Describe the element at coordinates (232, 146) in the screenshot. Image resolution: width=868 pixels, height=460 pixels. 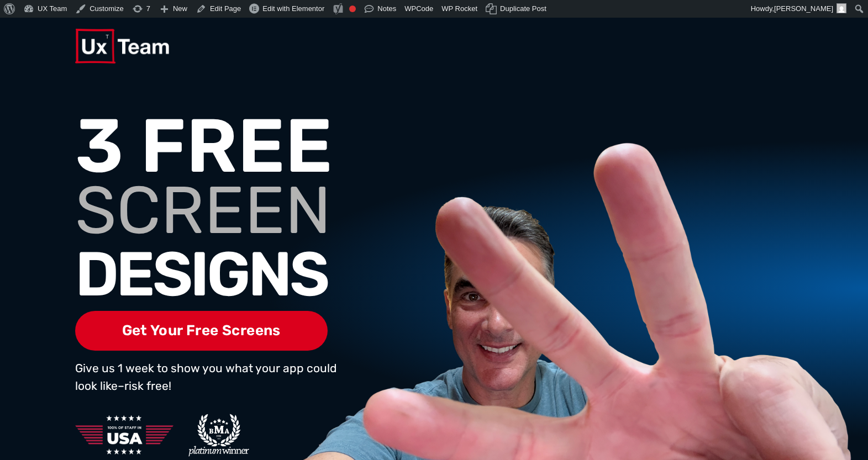
I see `h1: 3 FREE` at that location.